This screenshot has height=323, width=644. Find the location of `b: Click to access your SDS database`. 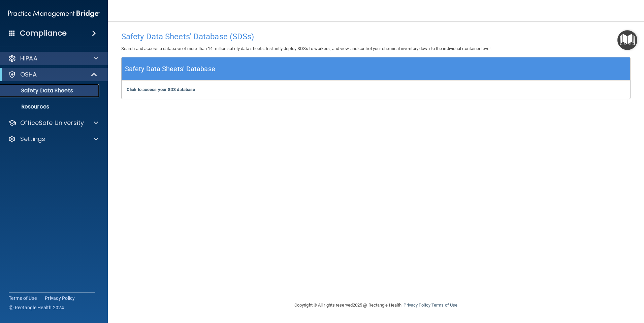

b: Click to access your SDS database is located at coordinates (161, 90).